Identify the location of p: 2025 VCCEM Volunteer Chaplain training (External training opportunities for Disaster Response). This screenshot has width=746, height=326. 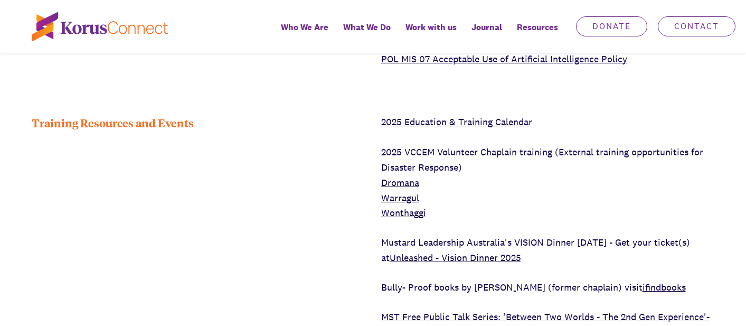
(548, 168).